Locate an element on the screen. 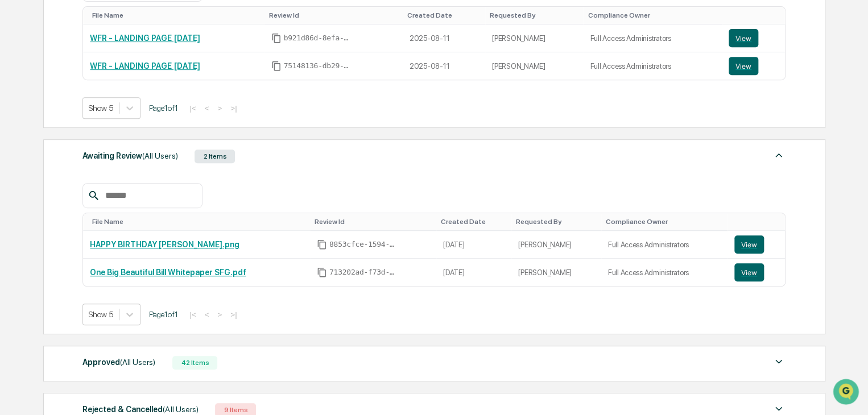  button: Open customer support is located at coordinates (14, 14).